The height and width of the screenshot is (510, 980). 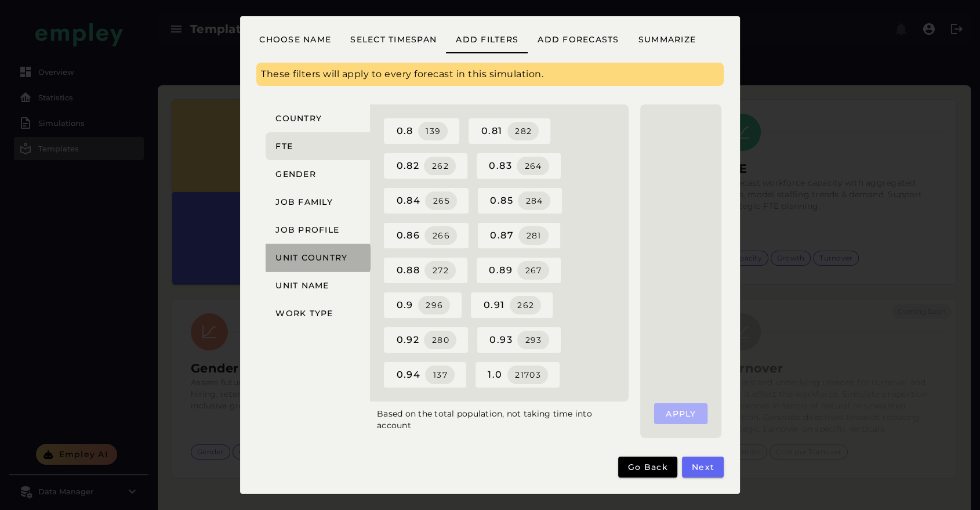 I want to click on button: 0.89267, so click(x=518, y=271).